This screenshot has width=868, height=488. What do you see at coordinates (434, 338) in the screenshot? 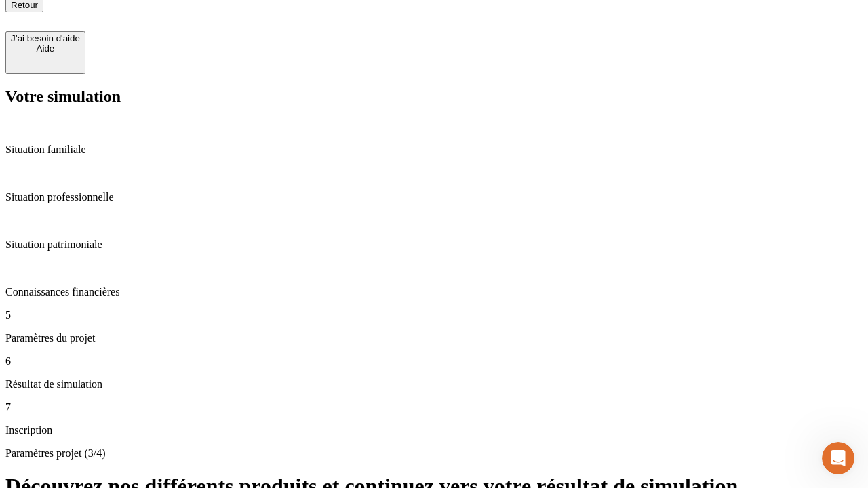
I see `p: Paramètres du projet` at bounding box center [434, 338].